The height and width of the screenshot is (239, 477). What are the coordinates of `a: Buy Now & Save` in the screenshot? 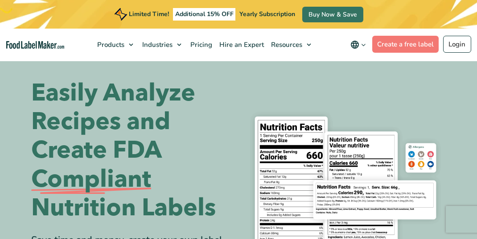 It's located at (333, 14).